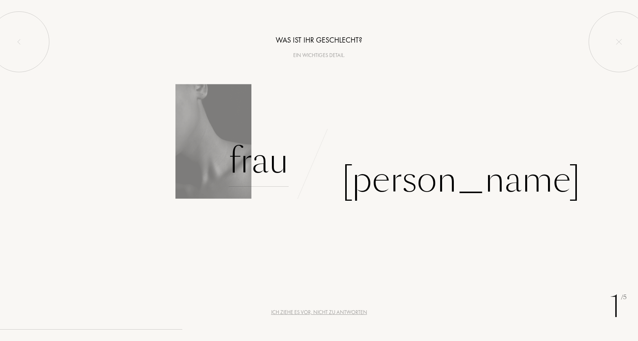 The width and height of the screenshot is (638, 341). Describe the element at coordinates (618, 306) in the screenshot. I see `div: 1` at that location.